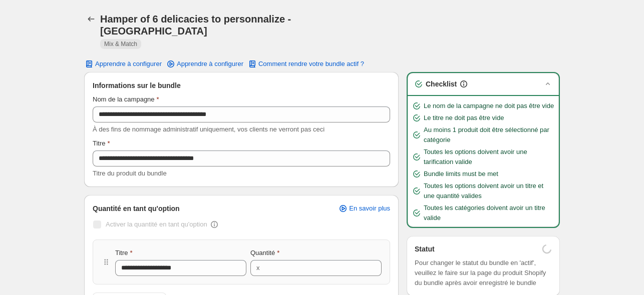 This screenshot has width=644, height=295. Describe the element at coordinates (489, 213) in the screenshot. I see `span: Toutes les catégories doivent avoir un titre valide` at that location.